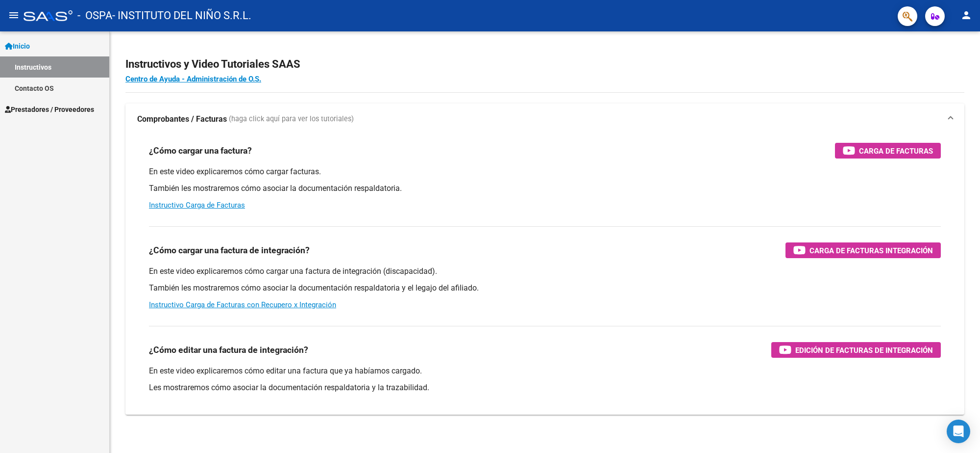 The image size is (980, 453). I want to click on h3: ¿Cómo editar una factura de integración?, so click(228, 350).